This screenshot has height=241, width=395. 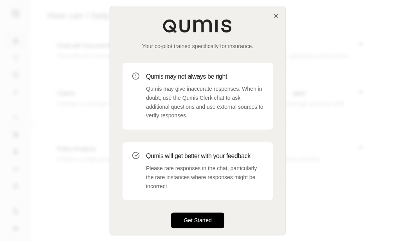 I want to click on button: Get Started, so click(x=198, y=221).